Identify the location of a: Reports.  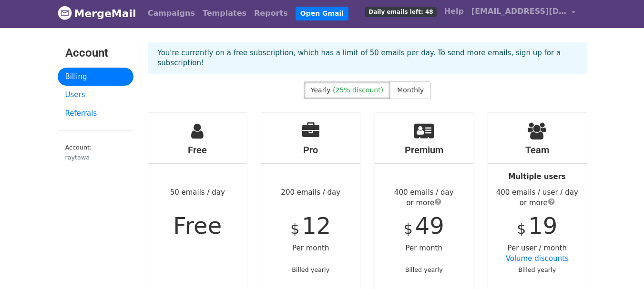
(271, 14).